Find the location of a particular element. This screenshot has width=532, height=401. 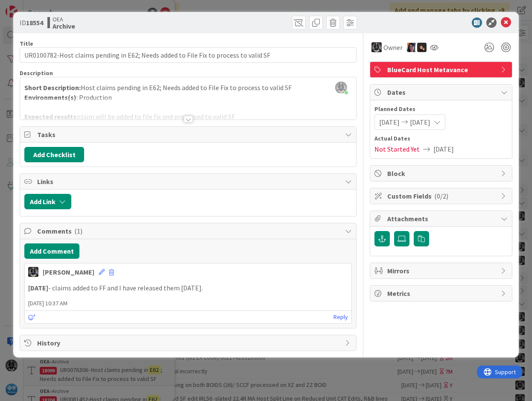

span: ( 1 ) is located at coordinates (78, 231).